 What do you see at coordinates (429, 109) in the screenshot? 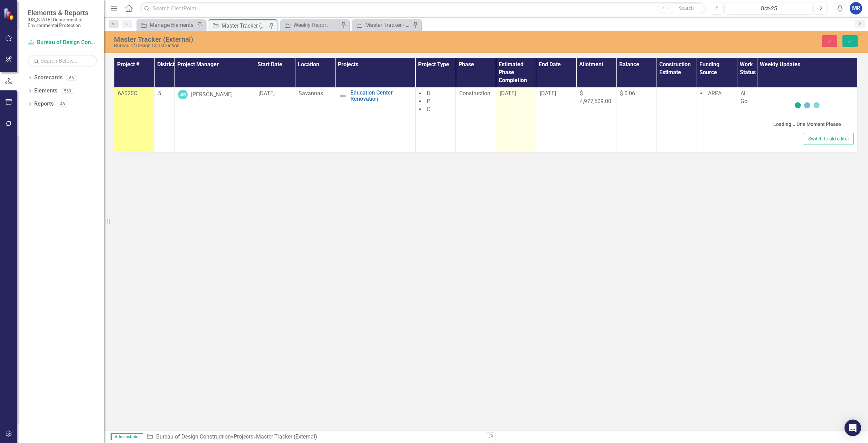
I see `span: C` at bounding box center [429, 109].